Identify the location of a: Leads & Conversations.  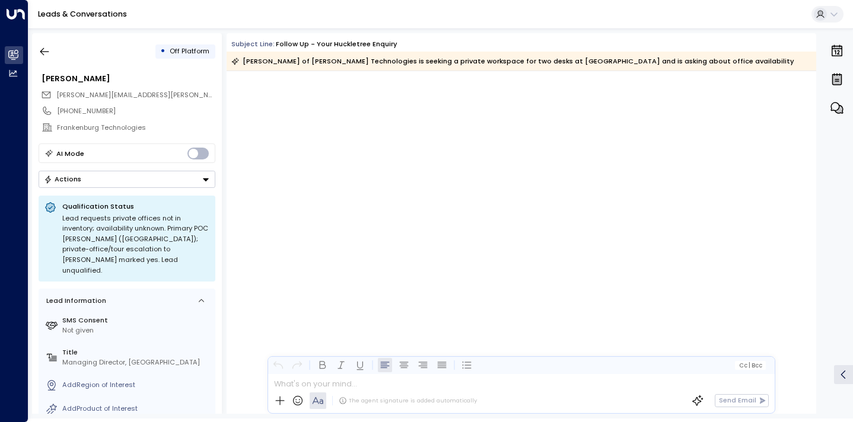
(82, 14).